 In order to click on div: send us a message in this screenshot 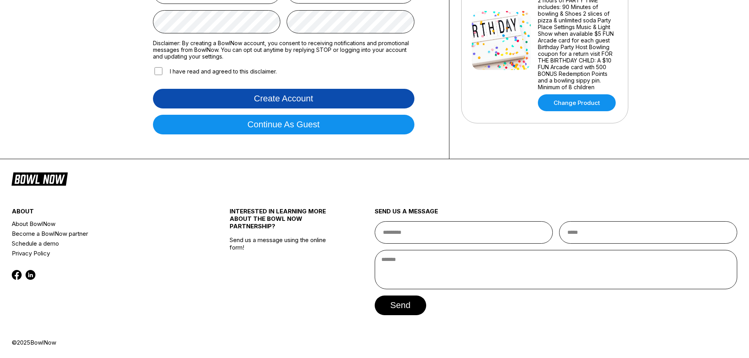, I will do `click(556, 214)`.